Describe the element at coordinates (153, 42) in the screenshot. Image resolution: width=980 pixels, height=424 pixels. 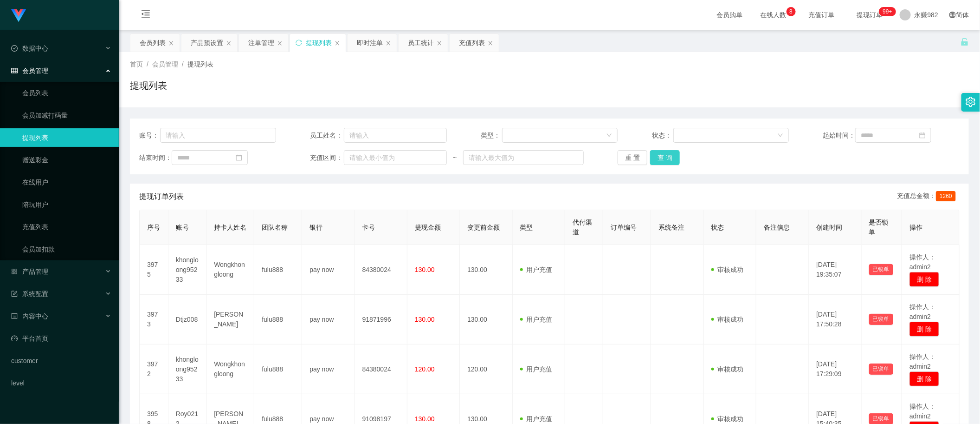
I see `div: 会员列表` at that location.